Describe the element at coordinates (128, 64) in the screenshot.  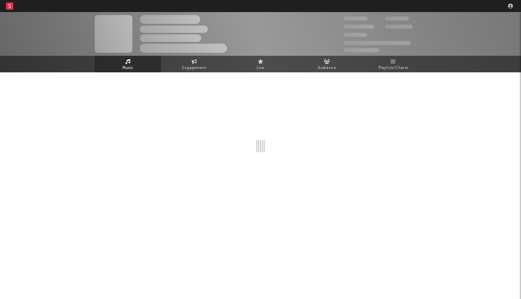
I see `a: Music` at that location.